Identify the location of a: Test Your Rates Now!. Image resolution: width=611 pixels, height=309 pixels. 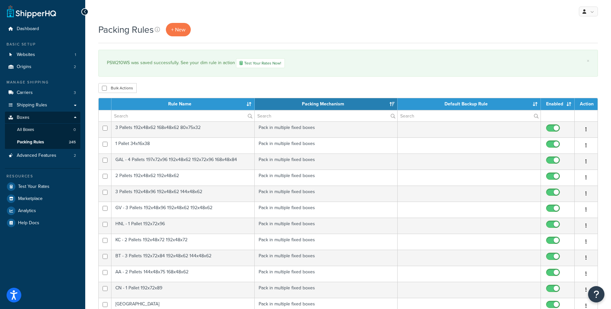
(260, 63).